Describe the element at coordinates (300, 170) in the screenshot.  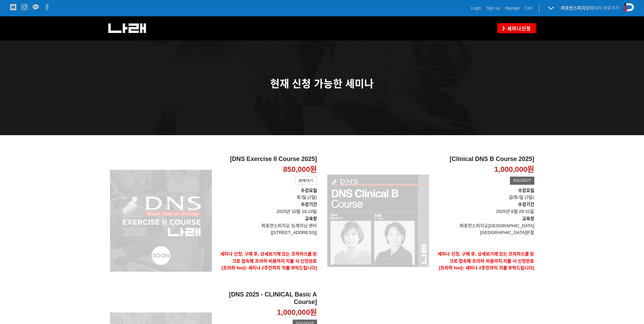
I see `p: 850,000원` at that location.